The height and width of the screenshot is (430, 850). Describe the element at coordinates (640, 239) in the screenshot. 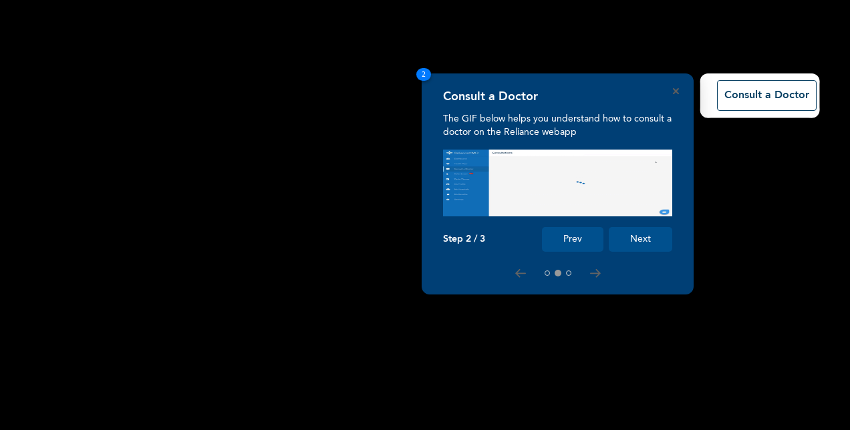

I see `button: Next` at that location.